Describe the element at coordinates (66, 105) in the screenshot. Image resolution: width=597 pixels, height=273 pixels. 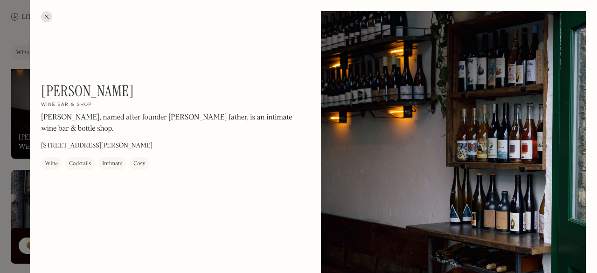
I see `h2: Wine bar & shop` at that location.